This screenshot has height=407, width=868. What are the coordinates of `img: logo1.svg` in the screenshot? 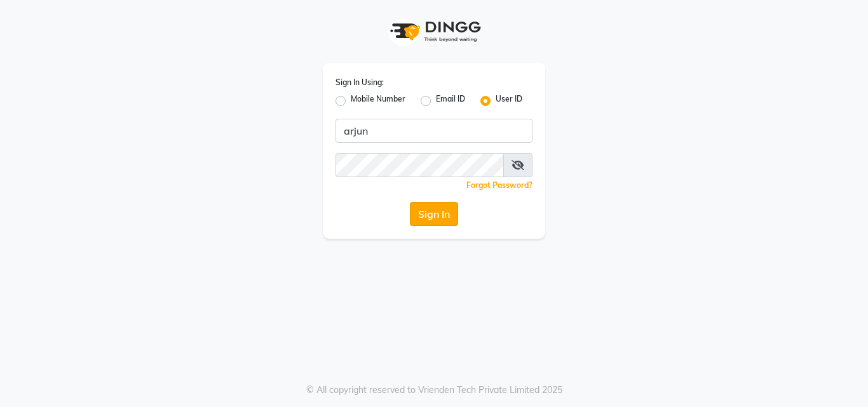 It's located at (434, 31).